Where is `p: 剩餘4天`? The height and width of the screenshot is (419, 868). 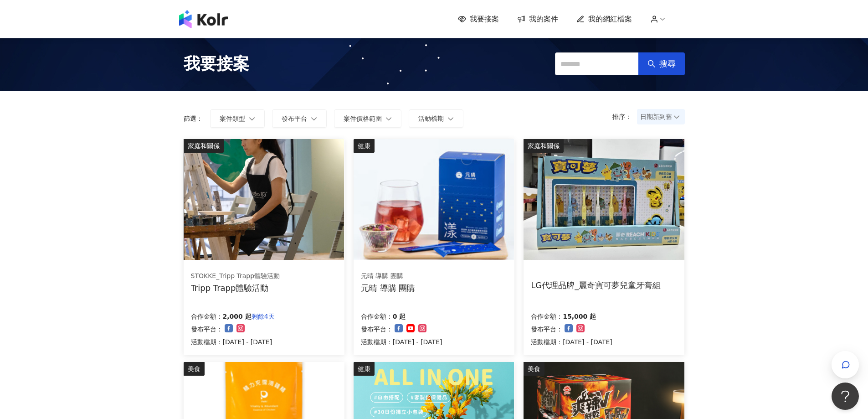
p: 剩餘4天 is located at coordinates (263, 317).